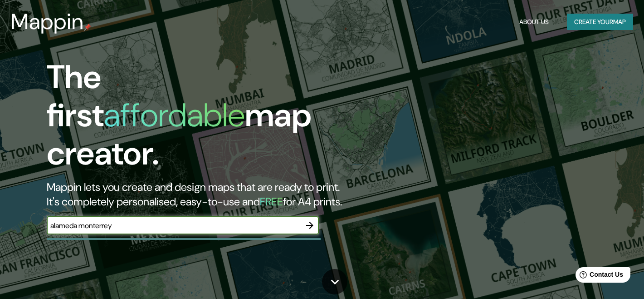 This screenshot has height=299, width=644. Describe the element at coordinates (174, 225) in the screenshot. I see `input: Choose your favourite place` at that location.